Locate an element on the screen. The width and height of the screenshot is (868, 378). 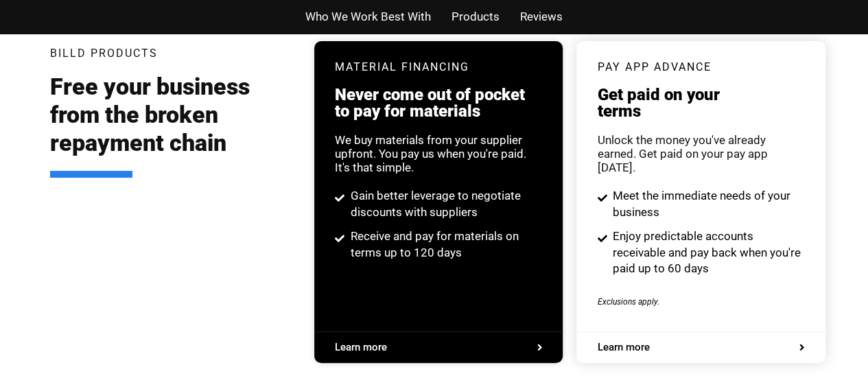
div: We buy materials from your supplier upfront. You pay us when you're paid. It's that simple. is located at coordinates (439, 154).